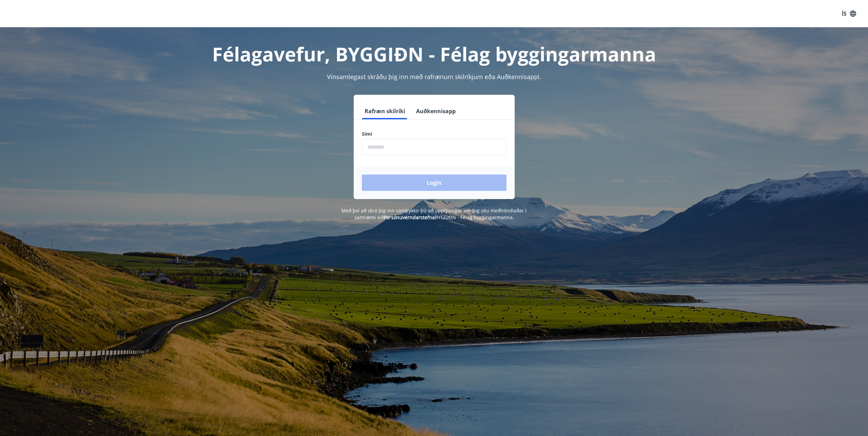  I want to click on label: Sími, so click(434, 134).